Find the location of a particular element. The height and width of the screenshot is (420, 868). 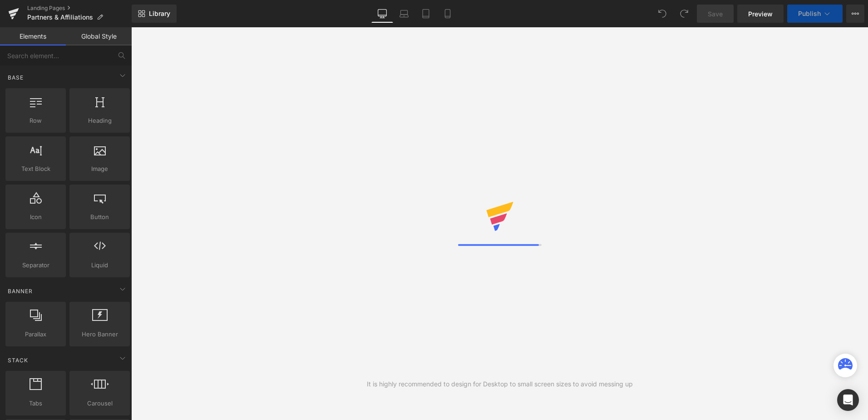

span: Text Block is located at coordinates (36, 168).